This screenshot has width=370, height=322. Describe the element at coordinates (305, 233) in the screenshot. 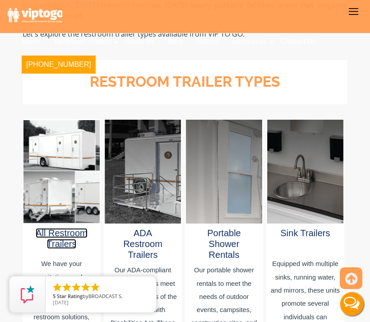

I see `a: Sink Trailers` at that location.